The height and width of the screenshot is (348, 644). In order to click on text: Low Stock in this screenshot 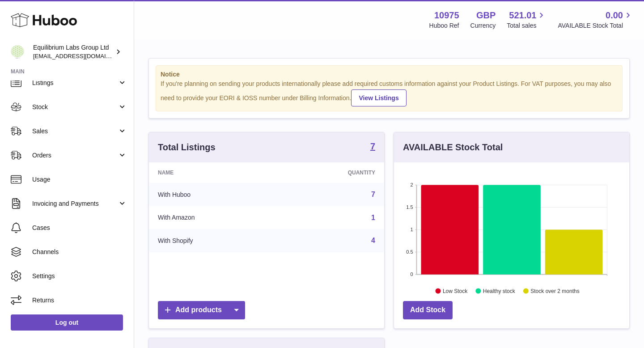, I will do `click(456, 290)`.